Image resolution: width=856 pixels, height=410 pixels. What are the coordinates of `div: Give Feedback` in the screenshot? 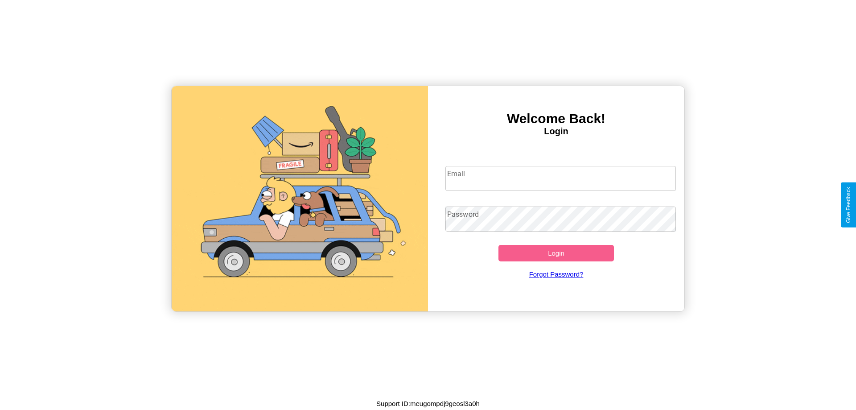 It's located at (849, 205).